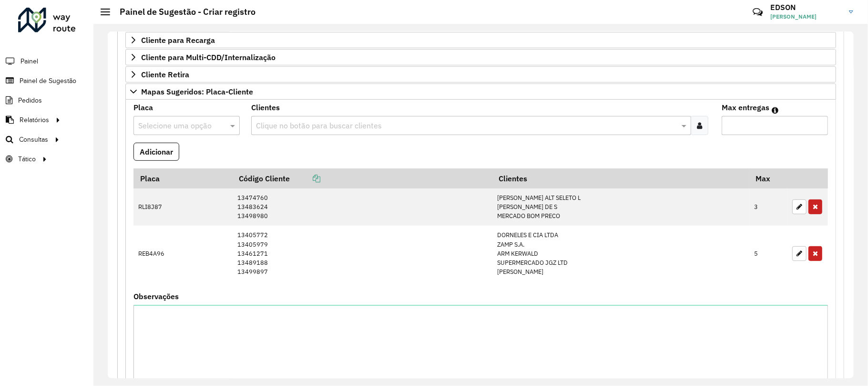  I want to click on span: Cliente para Recarga, so click(177, 40).